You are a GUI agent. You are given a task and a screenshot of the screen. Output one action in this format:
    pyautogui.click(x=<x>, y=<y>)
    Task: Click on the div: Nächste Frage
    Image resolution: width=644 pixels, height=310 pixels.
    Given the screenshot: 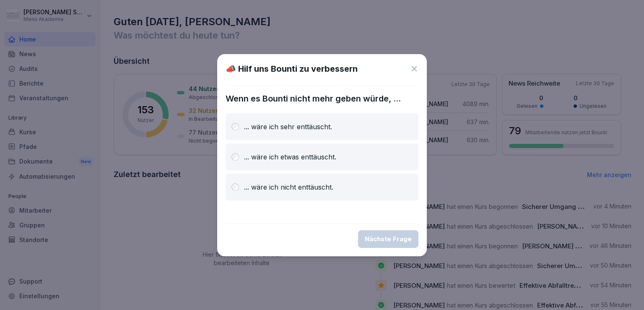 What is the action you would take?
    pyautogui.click(x=388, y=239)
    